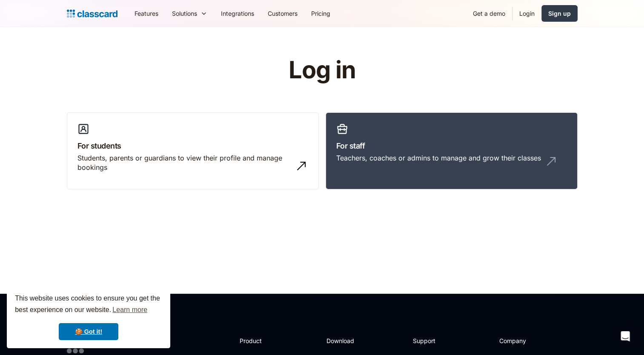  What do you see at coordinates (344, 340) in the screenshot?
I see `h2: Download` at bounding box center [344, 340].